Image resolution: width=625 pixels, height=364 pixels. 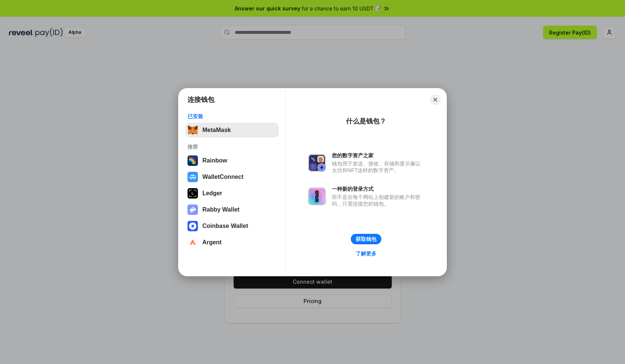 I want to click on div: 了解更多, so click(x=366, y=254).